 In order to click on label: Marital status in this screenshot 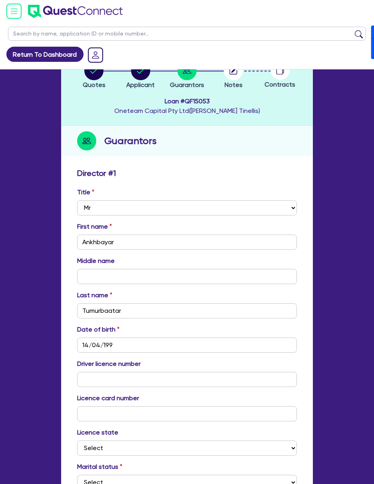, I will do `click(99, 467)`.